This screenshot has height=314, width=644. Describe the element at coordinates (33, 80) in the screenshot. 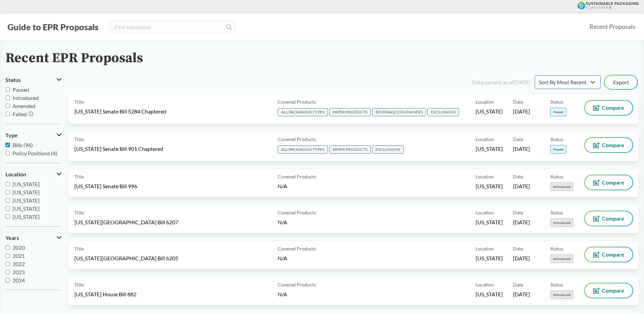

I see `button: Status` at that location.